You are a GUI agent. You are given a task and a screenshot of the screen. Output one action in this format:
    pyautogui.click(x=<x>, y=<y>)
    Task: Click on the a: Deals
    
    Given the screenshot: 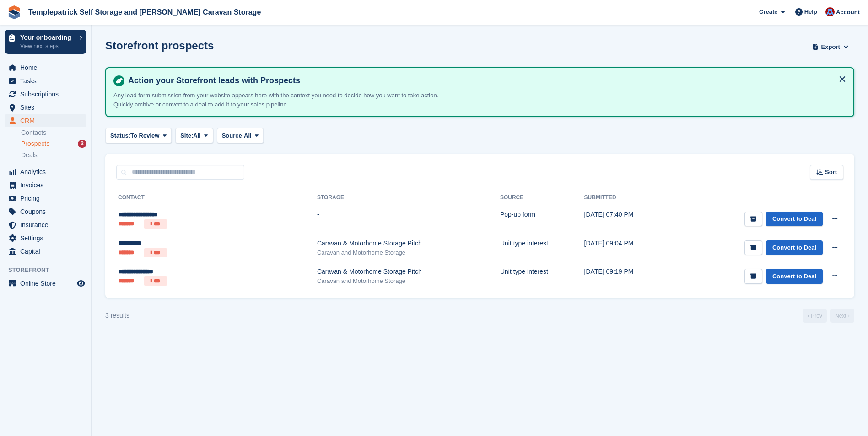 What is the action you would take?
    pyautogui.click(x=54, y=155)
    